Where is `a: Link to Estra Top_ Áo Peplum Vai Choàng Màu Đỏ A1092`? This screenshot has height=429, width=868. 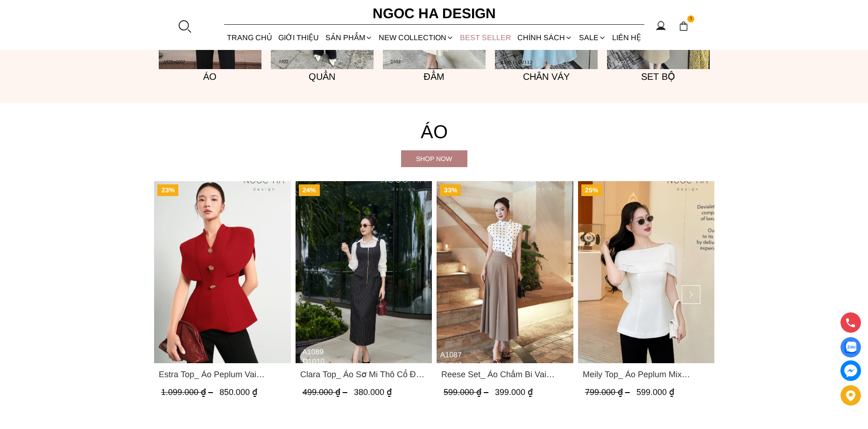 a: Link to Estra Top_ Áo Peplum Vai Choàng Màu Đỏ A1092 is located at coordinates (222, 375).